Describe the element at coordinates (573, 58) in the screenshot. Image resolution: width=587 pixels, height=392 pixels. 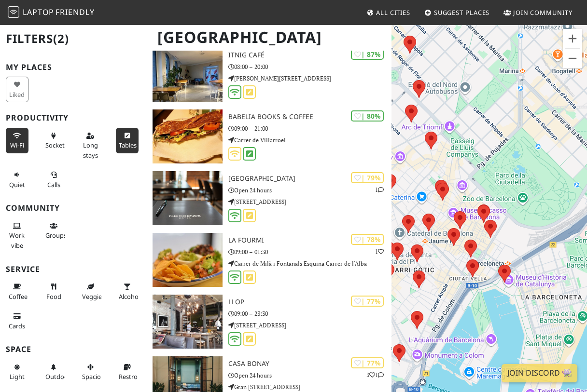
I see `button: Uitzoomen` at that location.